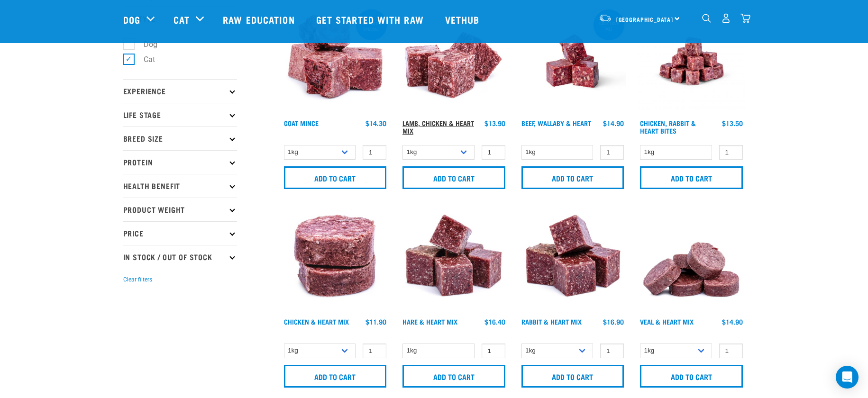  I want to click on div: $13.90, so click(495, 123).